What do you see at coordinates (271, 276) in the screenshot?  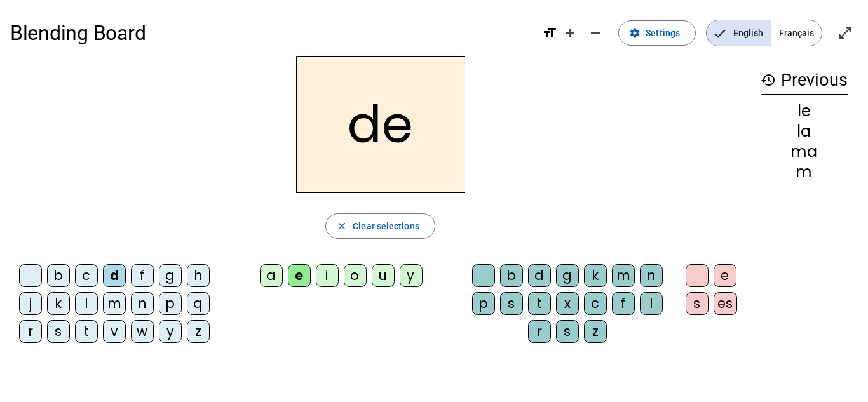 I see `div: a` at bounding box center [271, 276].